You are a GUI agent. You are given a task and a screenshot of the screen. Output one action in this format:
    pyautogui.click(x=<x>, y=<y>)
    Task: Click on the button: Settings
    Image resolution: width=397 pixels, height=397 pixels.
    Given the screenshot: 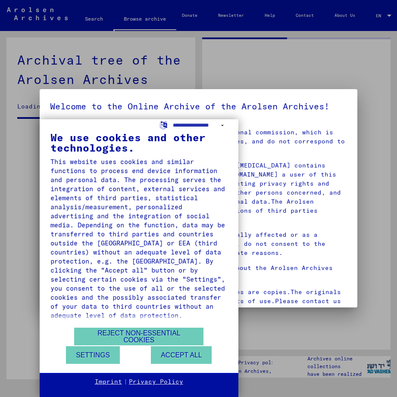 What is the action you would take?
    pyautogui.click(x=93, y=355)
    